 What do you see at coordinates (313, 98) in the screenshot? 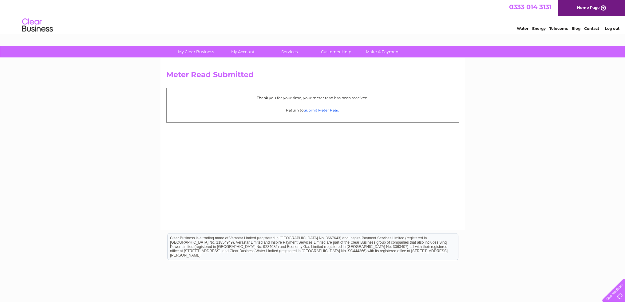
I see `p: Thank you for your time, your meter read has been received.` at bounding box center [313, 98].